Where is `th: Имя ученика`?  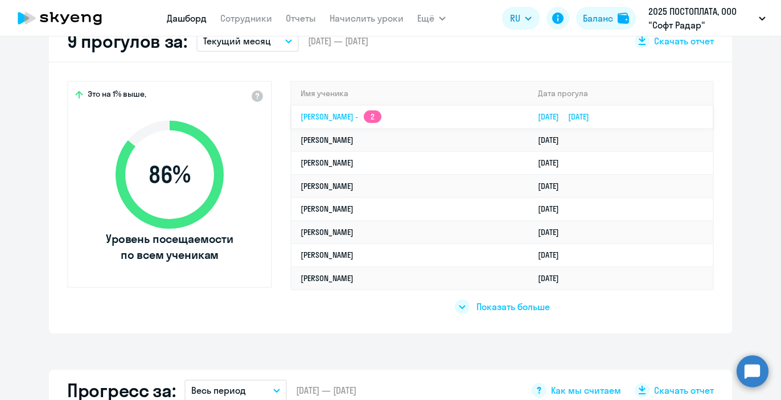
th: Имя ученика is located at coordinates (410, 93).